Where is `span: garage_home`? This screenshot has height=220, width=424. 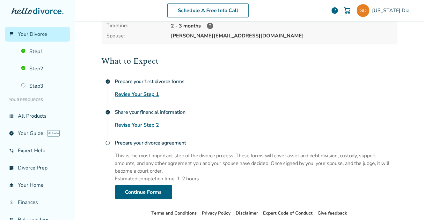 span: garage_home is located at coordinates (11, 185).